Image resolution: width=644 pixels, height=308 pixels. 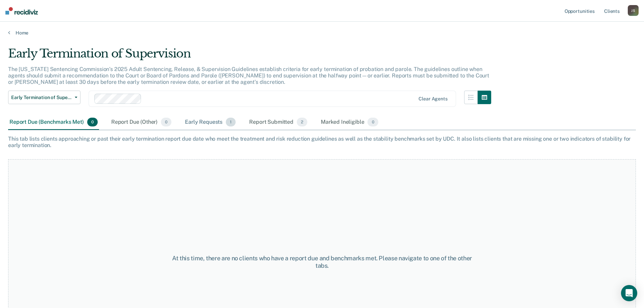 I want to click on img: Recidiviz, so click(x=22, y=11).